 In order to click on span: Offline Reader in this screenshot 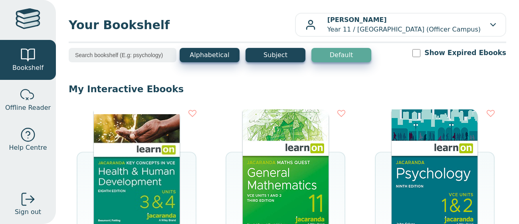, I will do `click(28, 108)`.